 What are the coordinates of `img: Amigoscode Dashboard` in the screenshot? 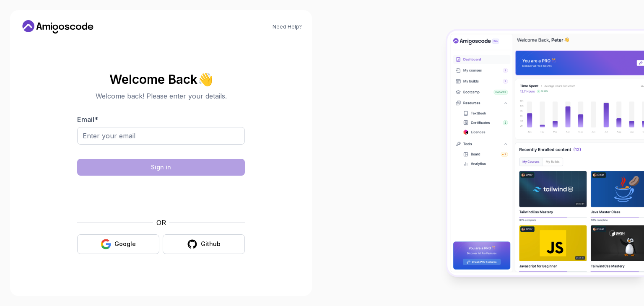 It's located at (545, 153).